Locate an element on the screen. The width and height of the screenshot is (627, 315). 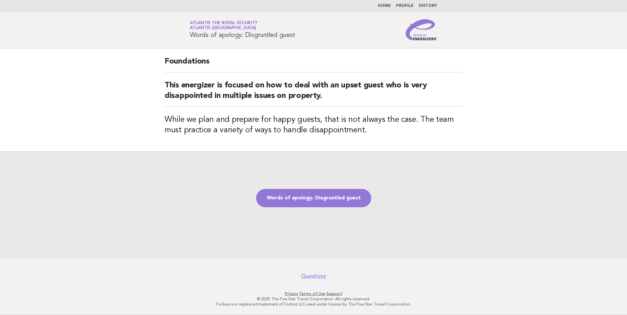
a: Profile is located at coordinates (404, 6).